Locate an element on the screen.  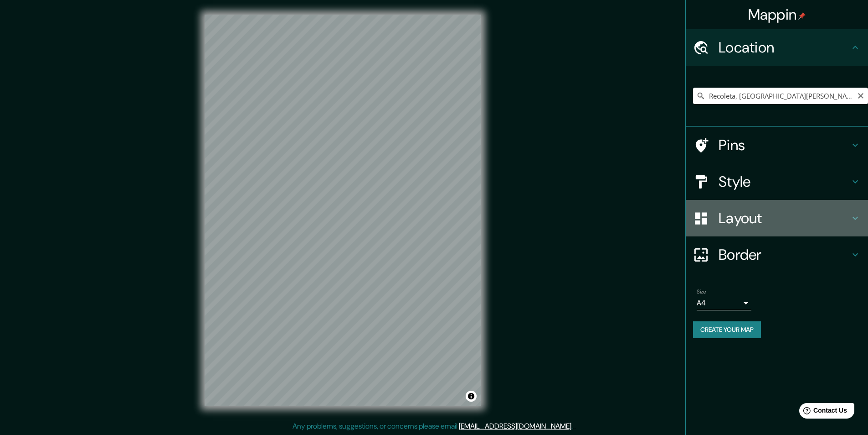
h4: Style is located at coordinates (785, 181).